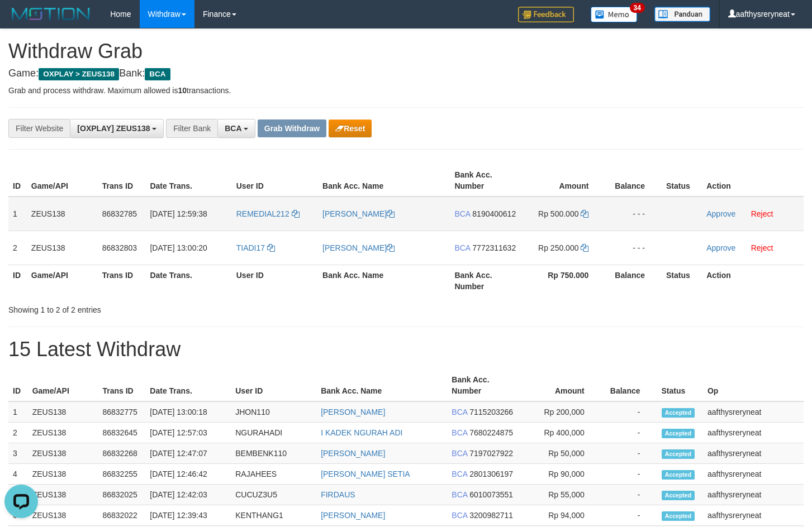  Describe the element at coordinates (121, 516) in the screenshot. I see `td: 86832022` at that location.